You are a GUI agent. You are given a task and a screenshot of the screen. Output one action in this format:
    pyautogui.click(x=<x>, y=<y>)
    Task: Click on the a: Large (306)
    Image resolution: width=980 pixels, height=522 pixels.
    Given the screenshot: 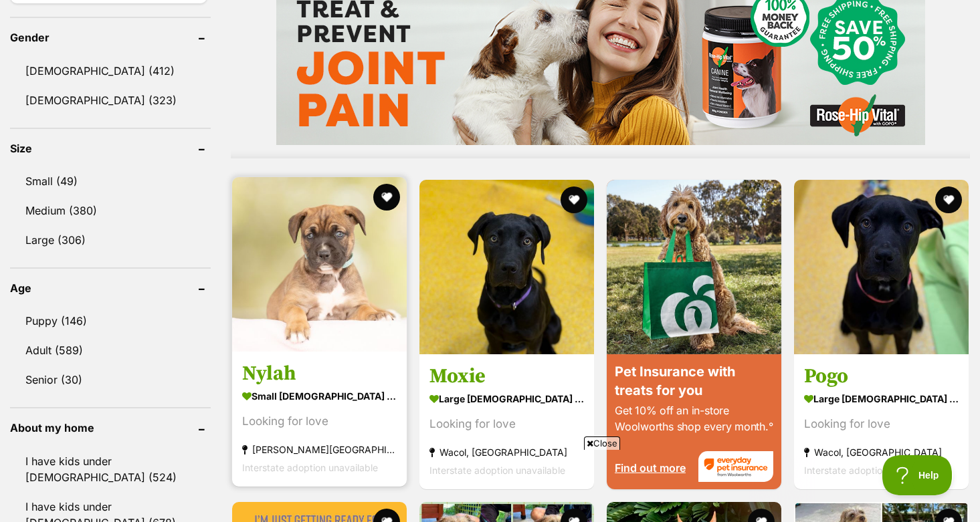 What is the action you would take?
    pyautogui.click(x=110, y=240)
    